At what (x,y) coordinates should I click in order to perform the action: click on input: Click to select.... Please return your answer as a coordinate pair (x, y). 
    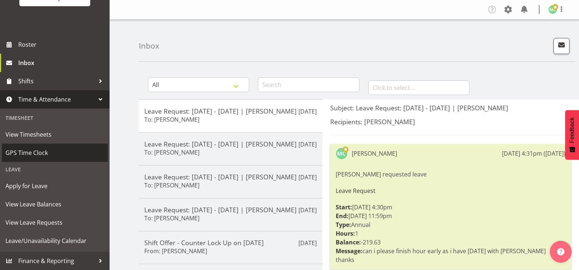
    Looking at the image, I should click on (418, 88).